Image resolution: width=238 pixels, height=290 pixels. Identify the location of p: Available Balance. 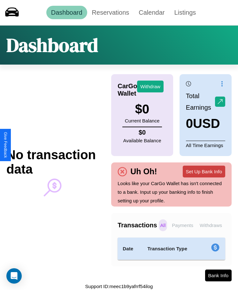
(142, 140).